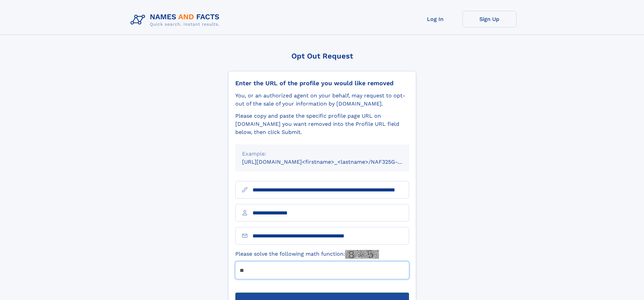 The image size is (644, 300). What do you see at coordinates (322, 83) in the screenshot?
I see `div: Enter the URL of the profile you would like removed` at bounding box center [322, 83].